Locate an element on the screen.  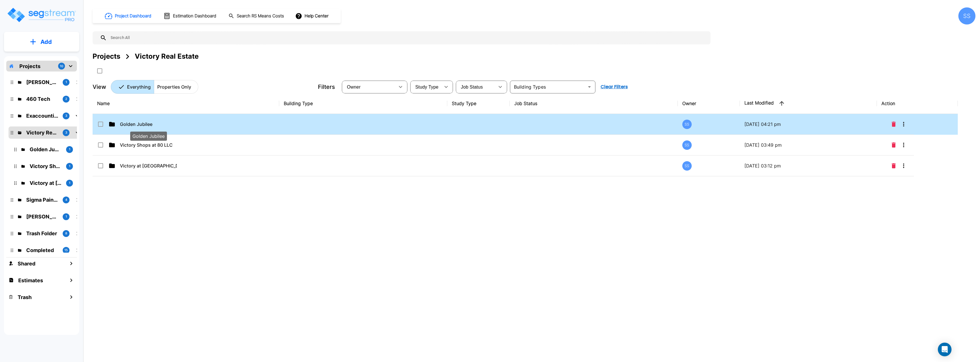
p: Exaccountic - Victory Real Estate is located at coordinates (42, 115).